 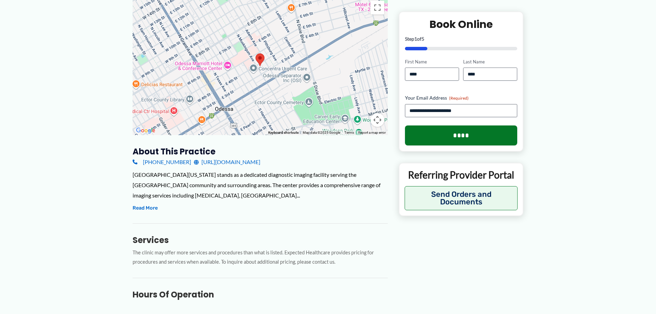 I want to click on h2: Book Online, so click(x=461, y=24).